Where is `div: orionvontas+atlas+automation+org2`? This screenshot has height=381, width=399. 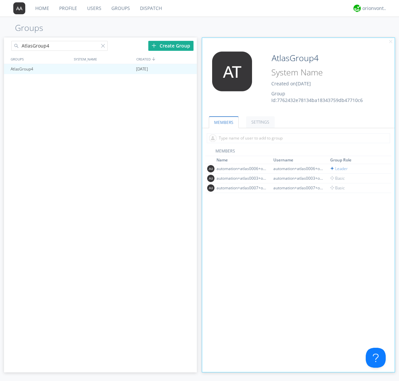 div: orionvontas+atlas+automation+org2 is located at coordinates (375, 8).